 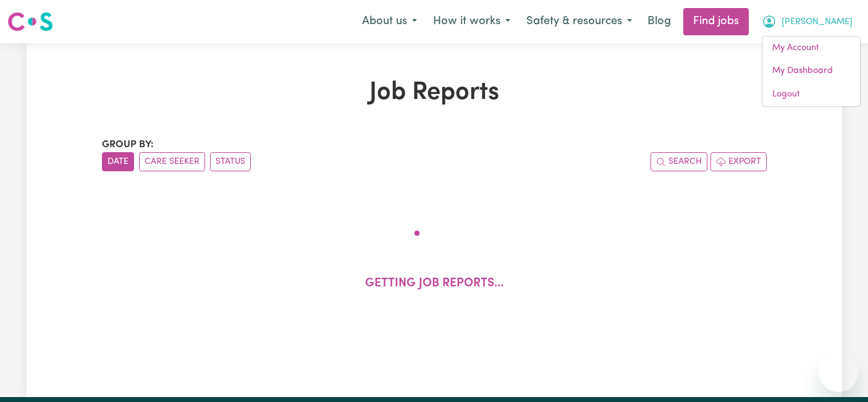 I want to click on a: Blog, so click(x=659, y=21).